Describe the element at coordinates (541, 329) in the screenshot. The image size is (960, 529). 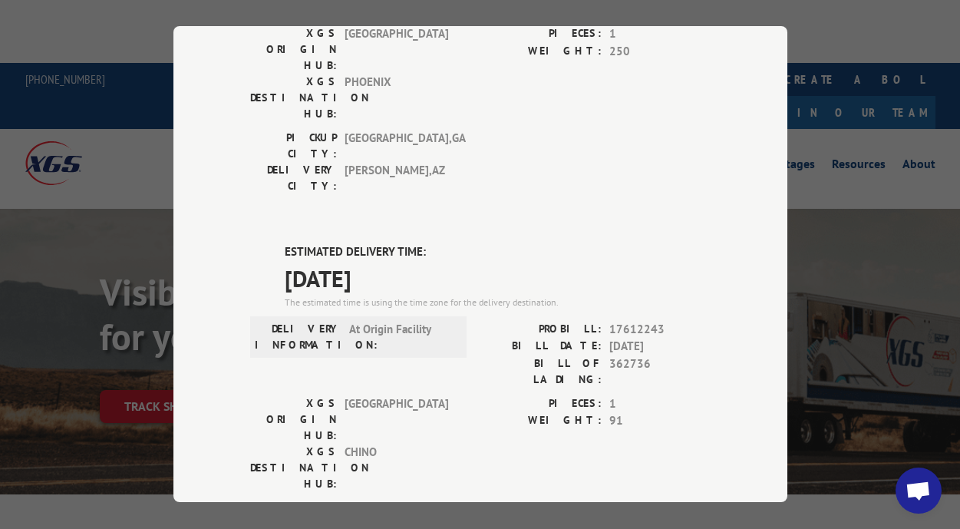
I see `label: PROBILL:` at that location.